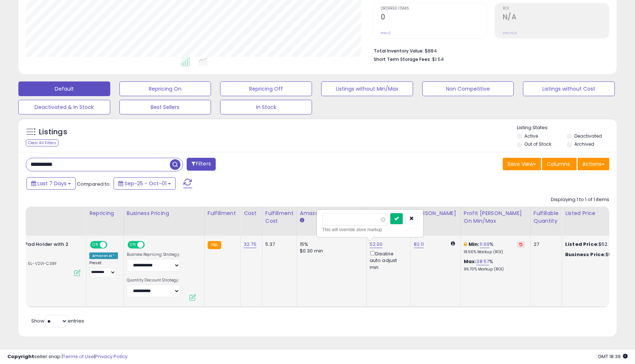  What do you see at coordinates (367, 89) in the screenshot?
I see `button: Listings without Min/Max` at bounding box center [367, 89].